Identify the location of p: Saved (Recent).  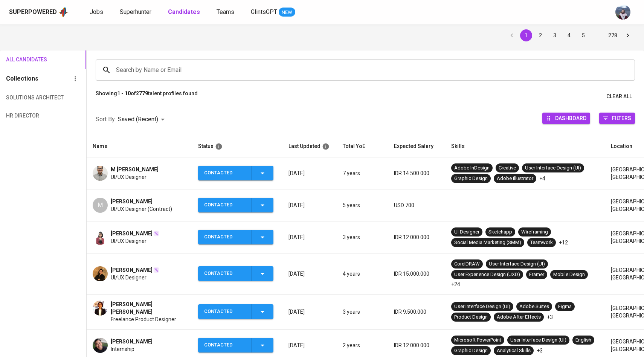
(138, 120).